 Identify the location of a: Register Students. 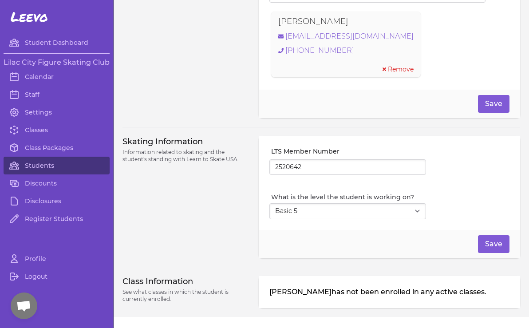
(56, 219).